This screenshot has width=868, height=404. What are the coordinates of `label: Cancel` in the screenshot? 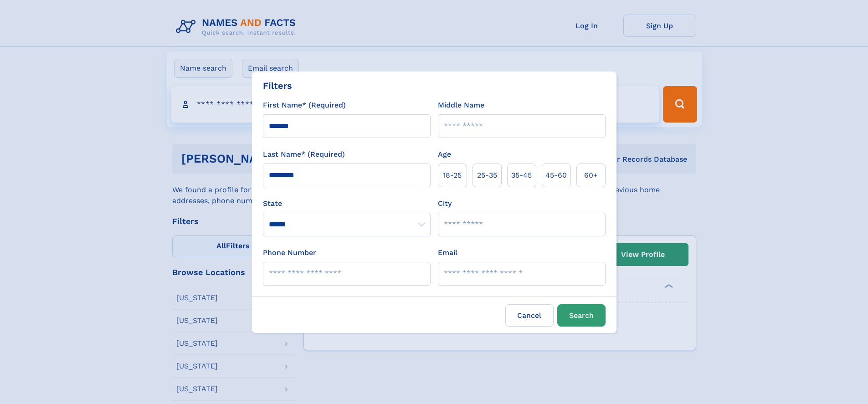 It's located at (530, 315).